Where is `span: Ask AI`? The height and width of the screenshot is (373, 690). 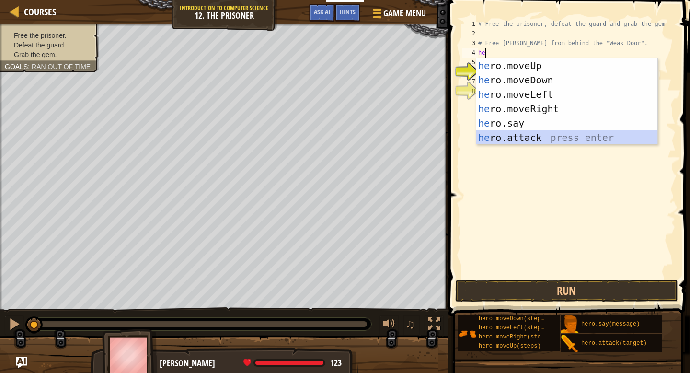 span: Ask AI is located at coordinates (322, 11).